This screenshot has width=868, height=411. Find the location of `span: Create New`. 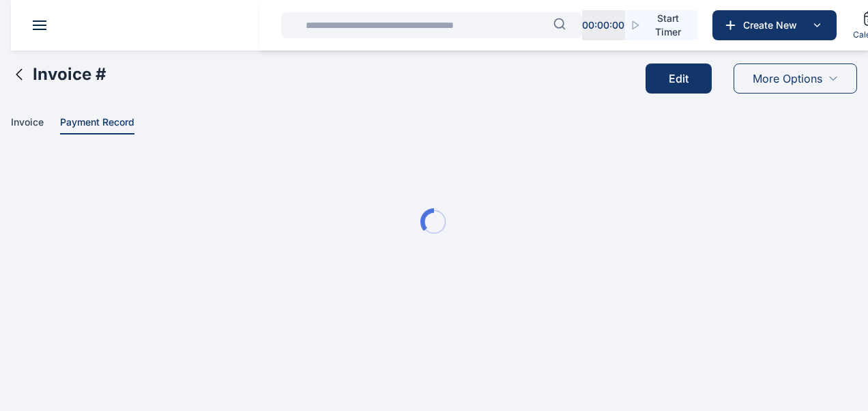

span: Create New is located at coordinates (773, 25).